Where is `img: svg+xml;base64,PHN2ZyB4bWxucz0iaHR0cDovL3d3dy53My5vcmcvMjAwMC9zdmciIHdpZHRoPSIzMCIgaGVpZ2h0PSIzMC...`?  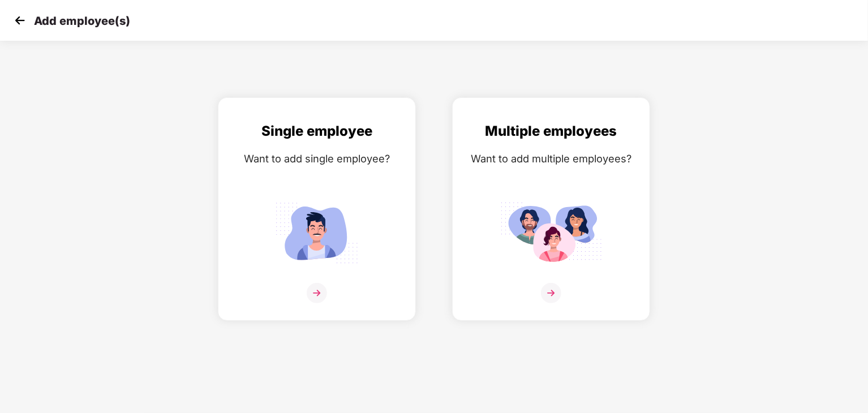
img: svg+xml;base64,PHN2ZyB4bWxucz0iaHR0cDovL3d3dy53My5vcmcvMjAwMC9zdmciIHdpZHRoPSIzMCIgaGVpZ2h0PSIzMC... is located at coordinates (19, 20).